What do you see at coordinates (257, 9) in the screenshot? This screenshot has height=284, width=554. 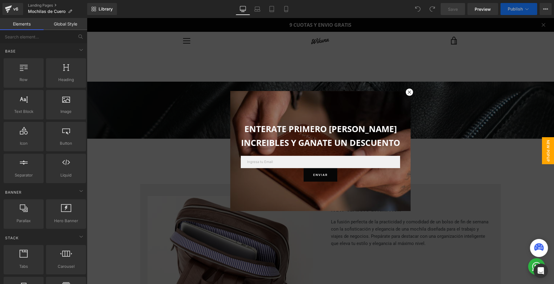 I see `a: Laptop` at bounding box center [257, 9].